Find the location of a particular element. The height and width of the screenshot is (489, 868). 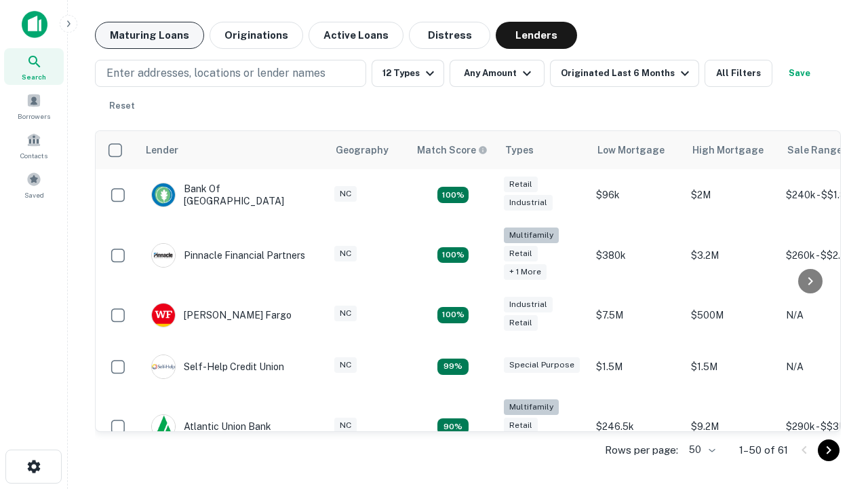

button: 12 Types is located at coordinates (407, 73).